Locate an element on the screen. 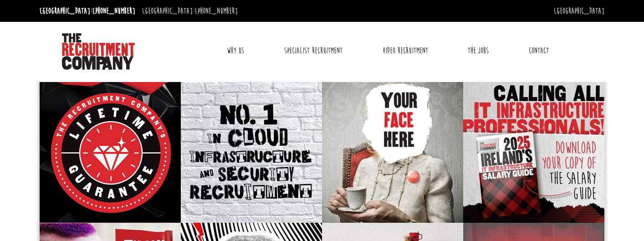  a: Contact is located at coordinates (539, 51).